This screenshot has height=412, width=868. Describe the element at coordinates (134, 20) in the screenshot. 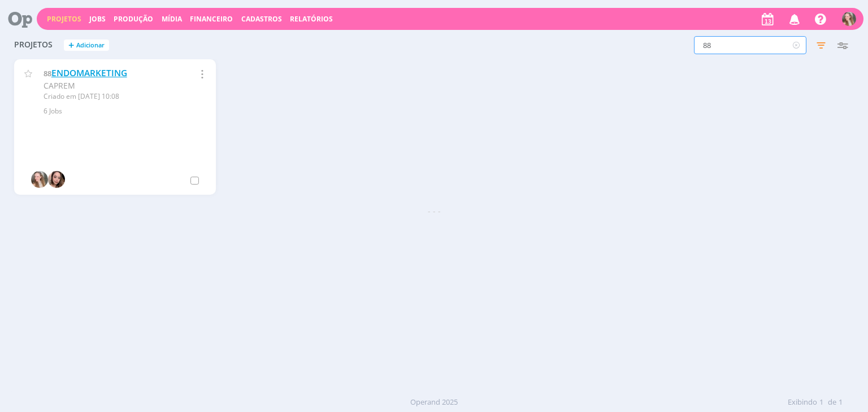

I see `button: Produção` at that location.